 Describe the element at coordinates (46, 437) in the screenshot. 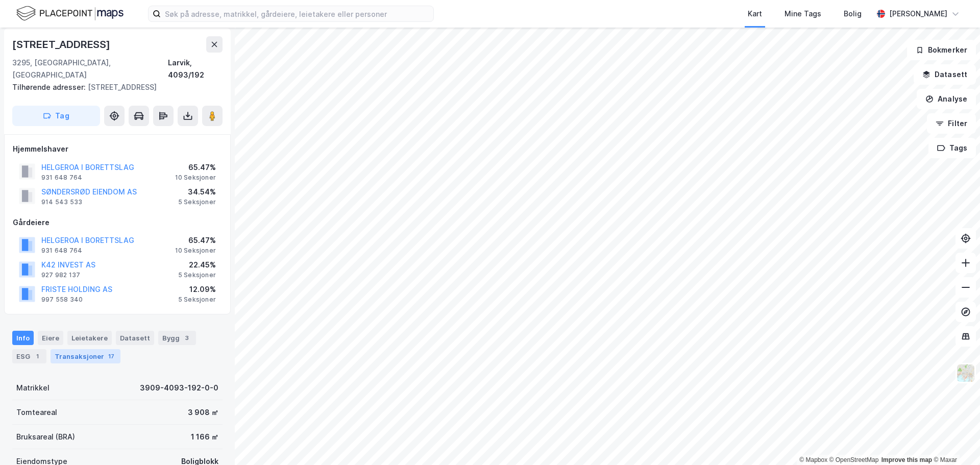

I see `div: Bruksareal (BRA)` at that location.